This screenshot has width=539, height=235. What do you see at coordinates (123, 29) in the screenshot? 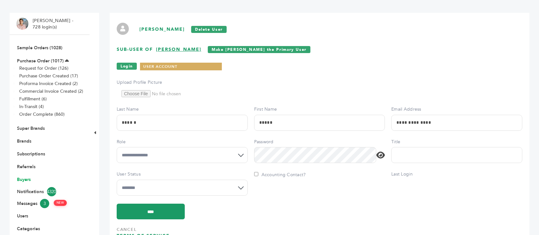
I see `img: profile.png` at bounding box center [123, 29].